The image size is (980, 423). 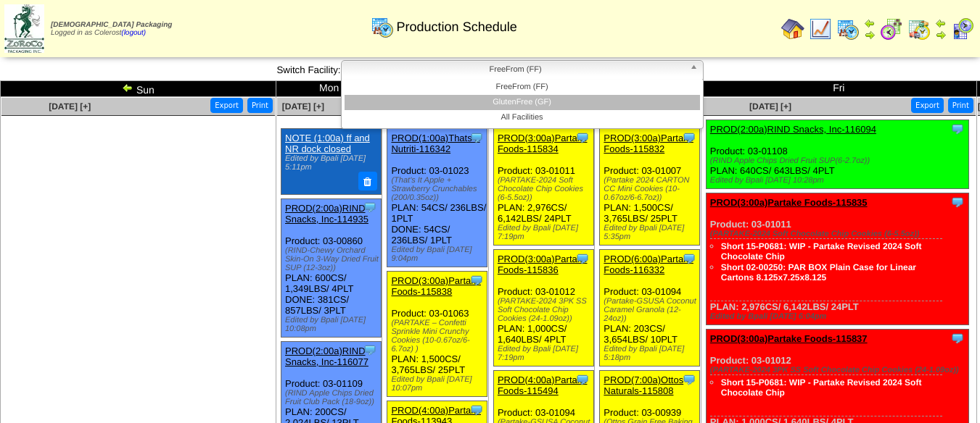 What do you see at coordinates (649, 144) in the screenshot?
I see `a: PROD(3:00a)Partake Foods-115832` at bounding box center [649, 144].